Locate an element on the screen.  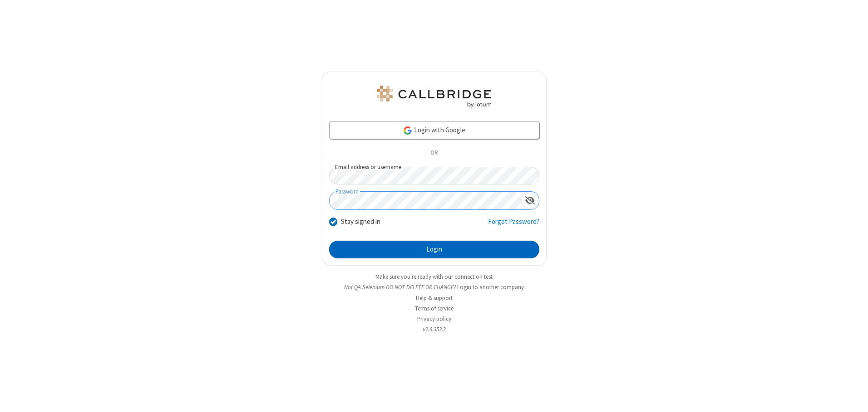
a: Forgot Password? is located at coordinates (513, 225).